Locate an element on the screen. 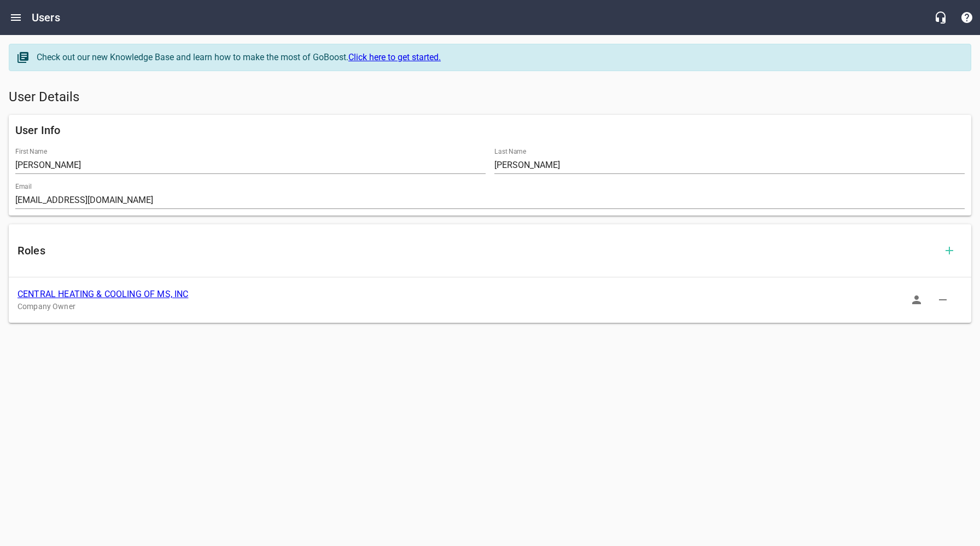 This screenshot has width=980, height=546. a: CENTRAL HEATING & COOLING OF MS, INC is located at coordinates (103, 294).